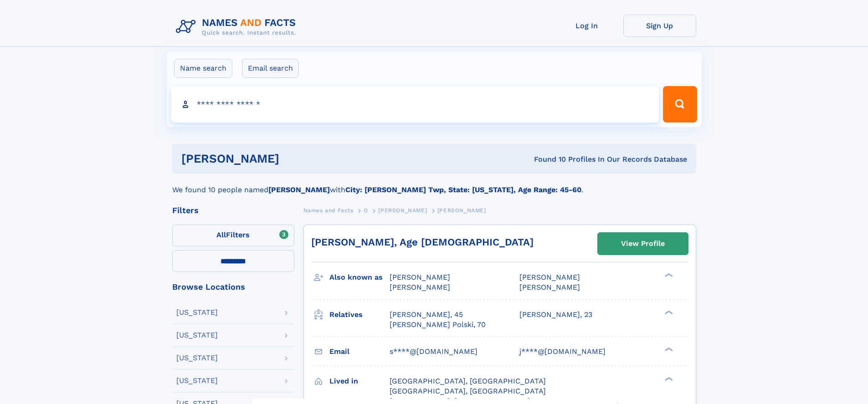 The height and width of the screenshot is (404, 868). I want to click on h3: Lived in, so click(359, 381).